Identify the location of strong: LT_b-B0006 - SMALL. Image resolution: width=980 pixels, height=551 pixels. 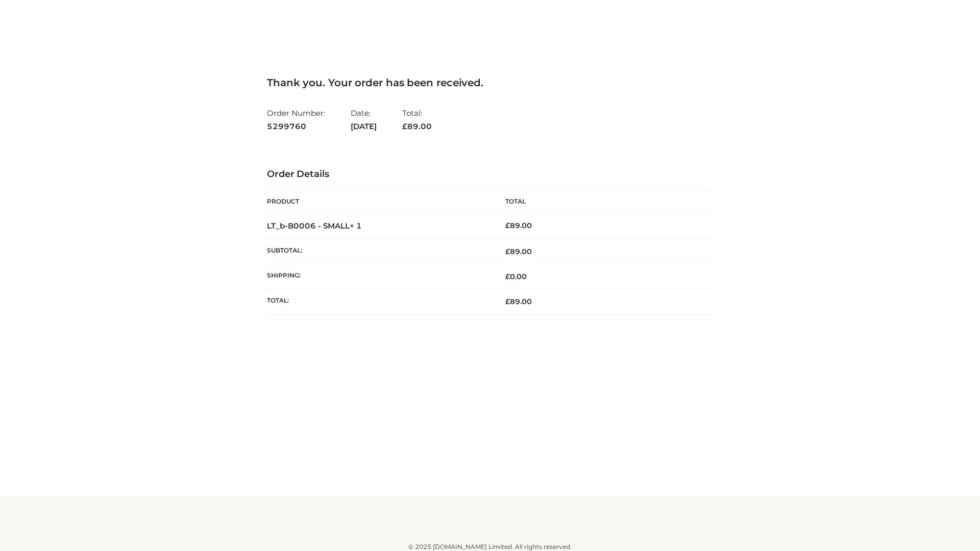
(314, 225).